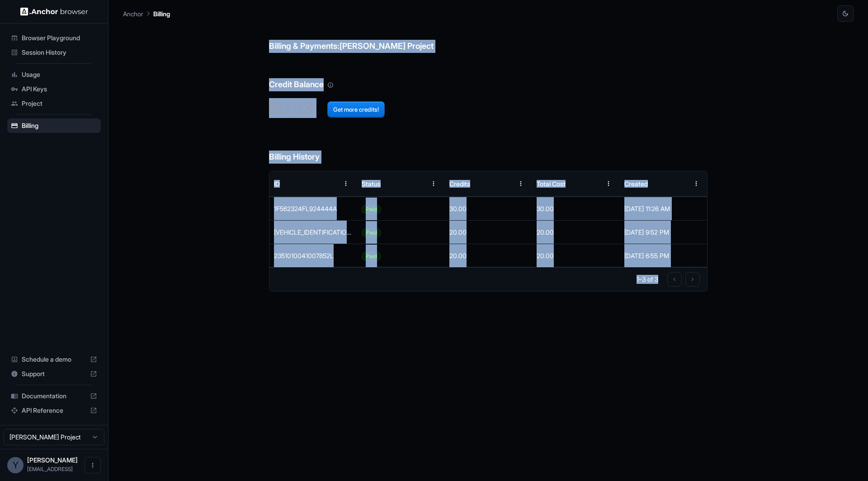  What do you see at coordinates (53, 460) in the screenshot?
I see `span: Yuma Heymans` at bounding box center [53, 460].